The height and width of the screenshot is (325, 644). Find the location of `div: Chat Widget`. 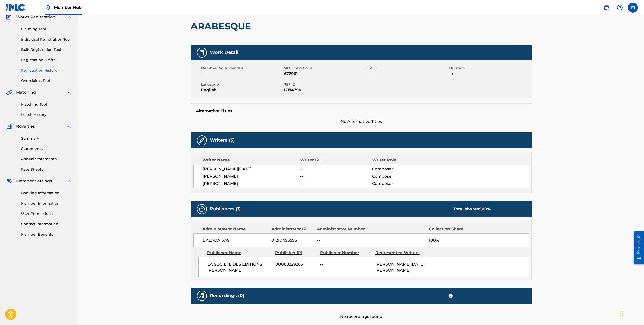

div: Chat Widget is located at coordinates (631, 313).